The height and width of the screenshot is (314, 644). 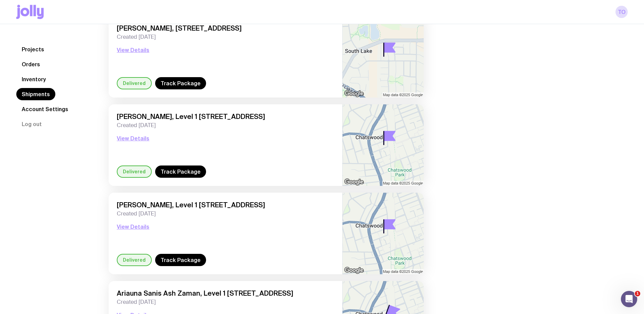 I want to click on span: 1, so click(x=638, y=293).